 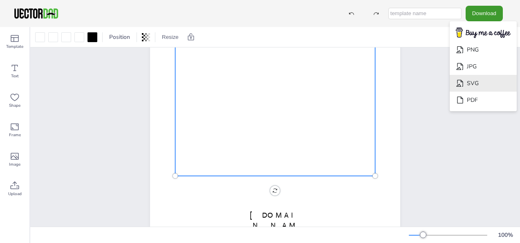 What do you see at coordinates (15, 135) in the screenshot?
I see `span: Frame` at bounding box center [15, 135].